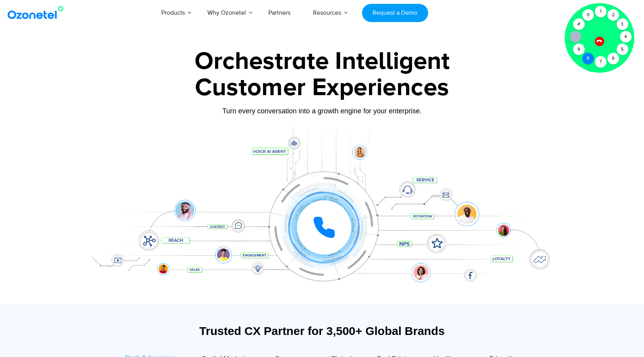  Describe the element at coordinates (323, 88) in the screenshot. I see `div: Customer Experiences` at that location.